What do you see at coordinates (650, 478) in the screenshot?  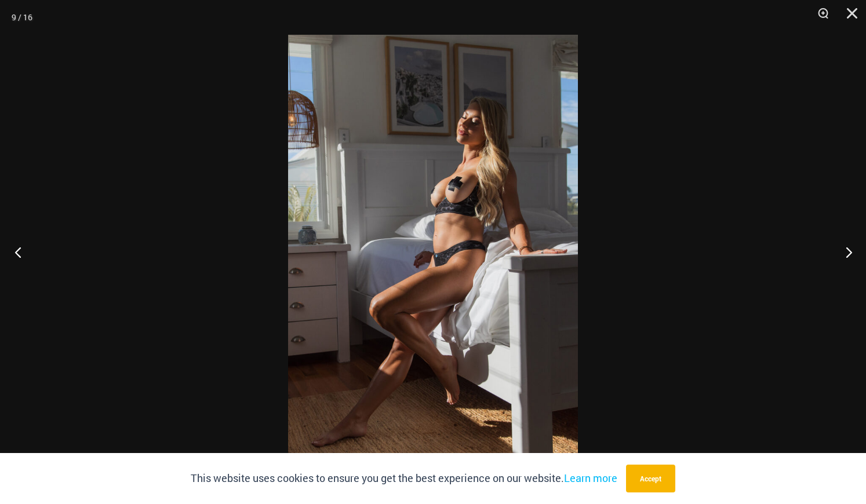 I see `button: Accept` at bounding box center [650, 478].